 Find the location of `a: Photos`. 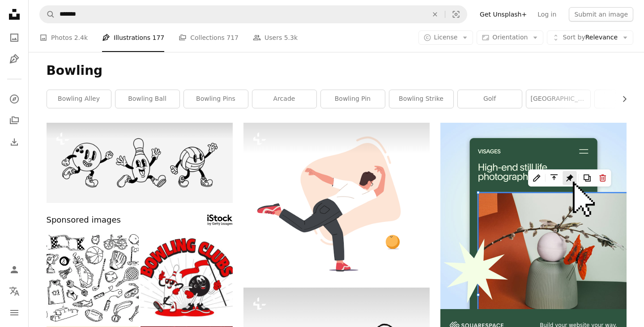

a: Photos is located at coordinates (14, 38).